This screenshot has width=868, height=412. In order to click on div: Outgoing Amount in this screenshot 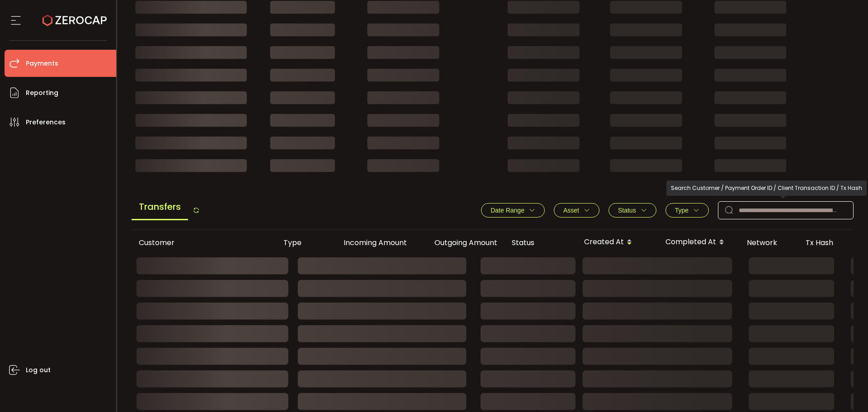, I will do `click(459, 242)`.